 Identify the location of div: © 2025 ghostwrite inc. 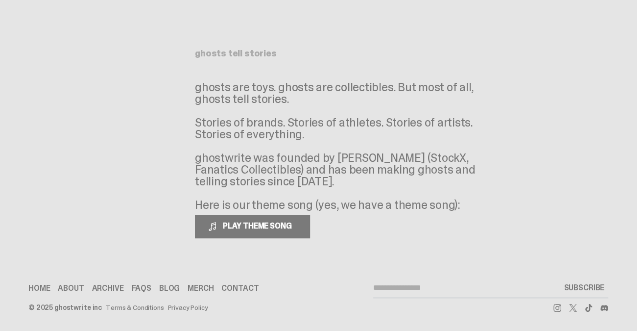
(65, 308).